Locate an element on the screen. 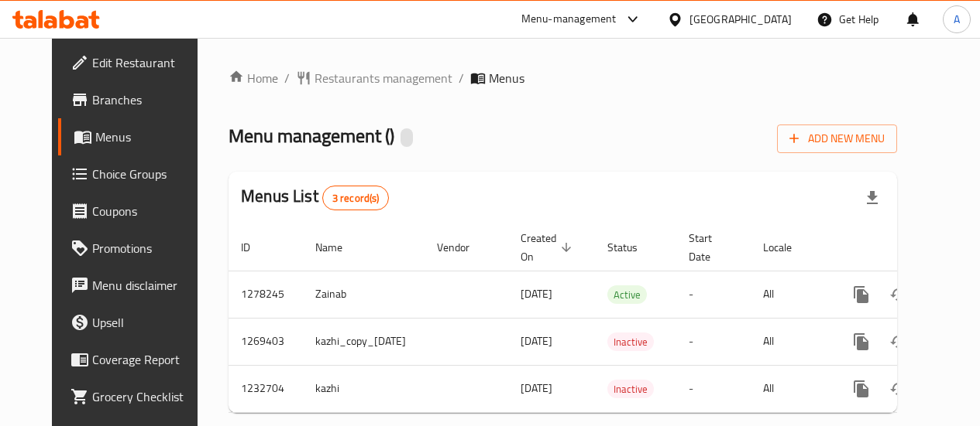 The image size is (980, 426). span: Branches is located at coordinates (147, 100).